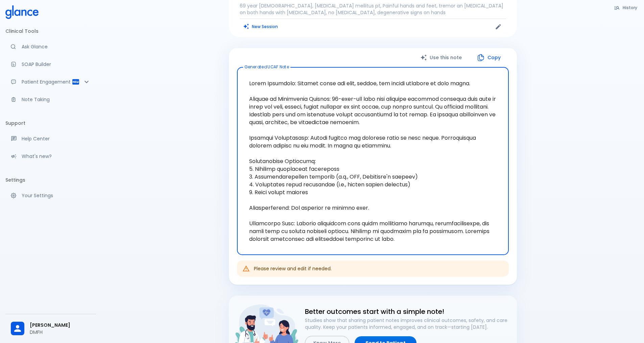 The height and width of the screenshot is (343, 644). Describe the element at coordinates (56, 64) in the screenshot. I see `p: SOAP Builder` at that location.